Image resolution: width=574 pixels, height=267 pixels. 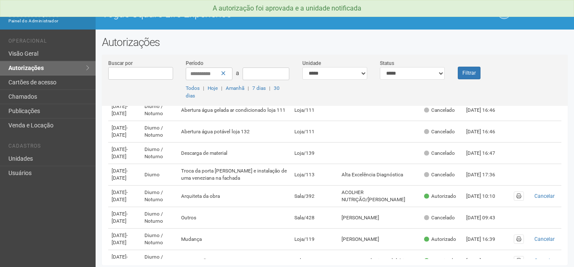 I want to click on label: Período, so click(x=195, y=63).